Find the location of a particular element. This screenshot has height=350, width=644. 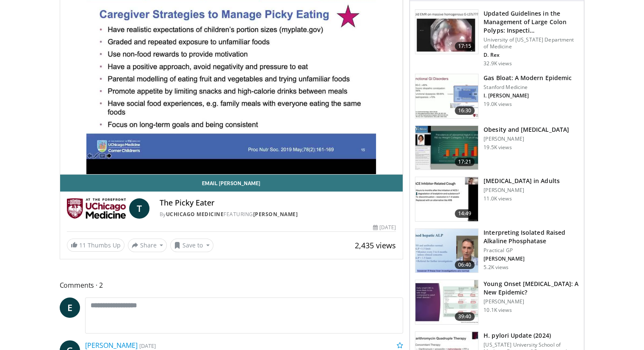

img: 480ec31d-e3c1-475b-8289-0a0659db689a.150x105_q85_crop-smart_upscale.jpg is located at coordinates (447, 96).